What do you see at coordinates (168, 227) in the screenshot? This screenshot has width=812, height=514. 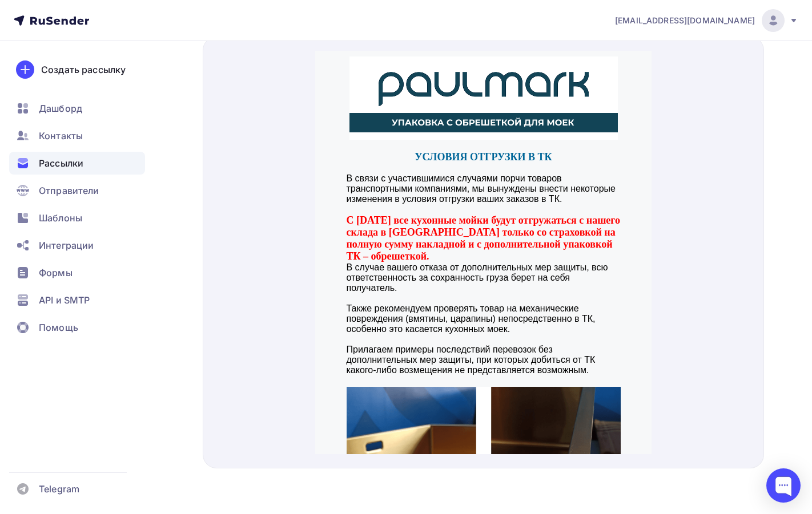 I see `p: В случае вашего отказа от дополнительных мер защиты, всю ответственность за сохранность груза бер...` at bounding box center [168, 227].